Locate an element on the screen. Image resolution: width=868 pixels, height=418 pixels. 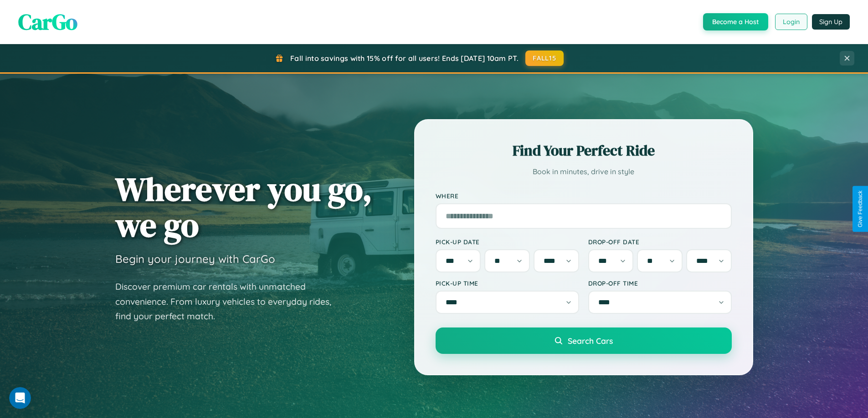
h2: Find Your Perfect Ride is located at coordinates (583, 151).